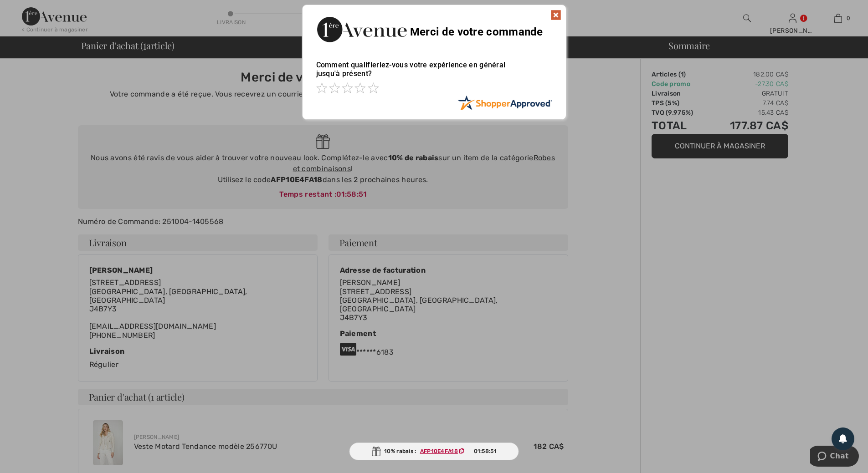 The height and width of the screenshot is (473, 868). What do you see at coordinates (29, 10) in the screenshot?
I see `span: Chat` at bounding box center [29, 10].